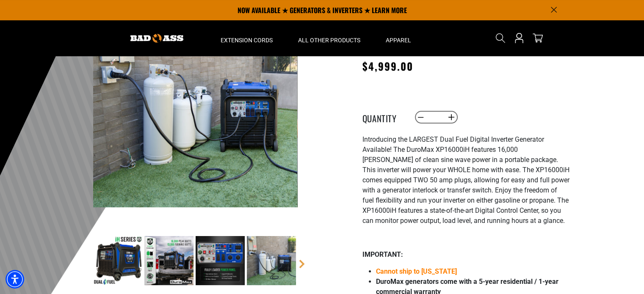  I want to click on label: Quantity, so click(384, 117).